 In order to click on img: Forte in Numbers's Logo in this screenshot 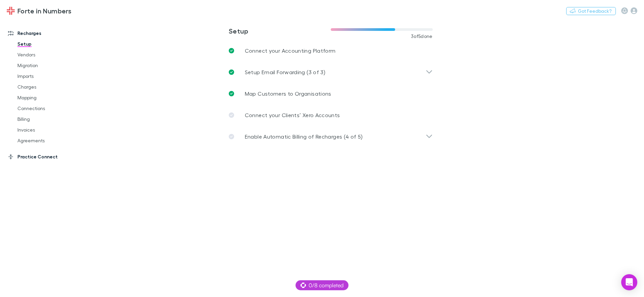, I will do `click(11, 11)`.